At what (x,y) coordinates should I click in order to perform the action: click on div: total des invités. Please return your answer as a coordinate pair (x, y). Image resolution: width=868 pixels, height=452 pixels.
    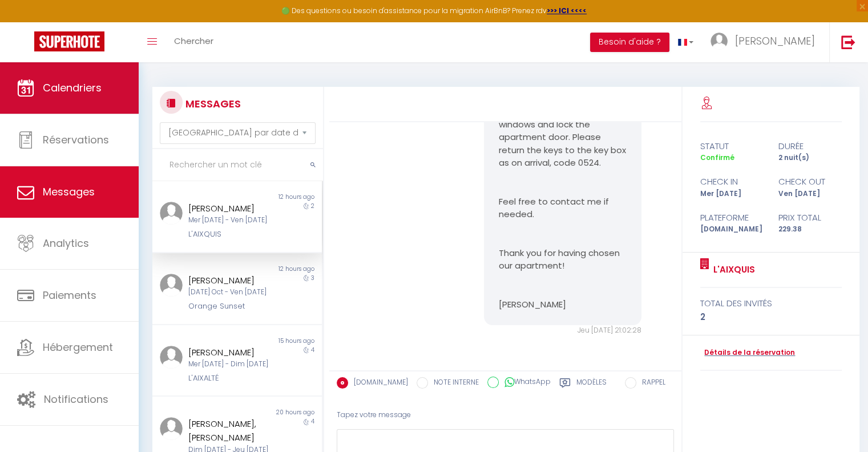
    Looking at the image, I should click on (771, 303).